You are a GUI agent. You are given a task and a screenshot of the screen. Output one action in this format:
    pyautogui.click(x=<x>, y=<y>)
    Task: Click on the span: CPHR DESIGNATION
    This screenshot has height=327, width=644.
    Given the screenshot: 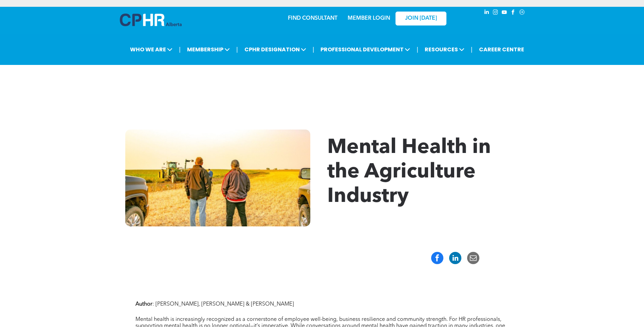 What is the action you would take?
    pyautogui.click(x=276, y=49)
    